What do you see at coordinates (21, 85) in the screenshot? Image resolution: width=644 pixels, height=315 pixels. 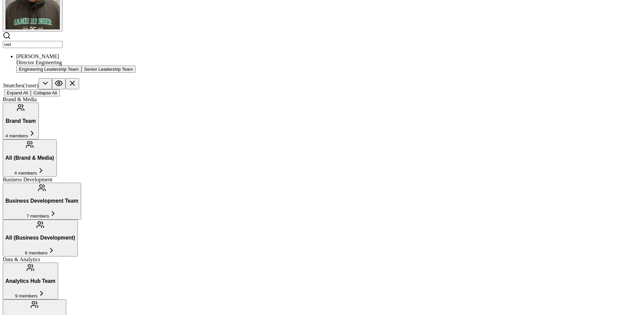 I see `span: 3 match es ( 1 user )` at bounding box center [21, 85].